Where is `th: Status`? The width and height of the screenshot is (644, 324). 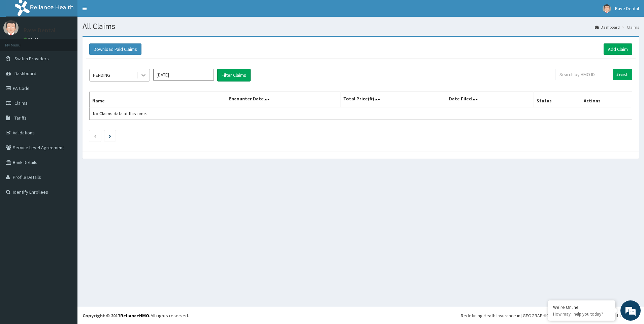 th: Status is located at coordinates (558, 100).